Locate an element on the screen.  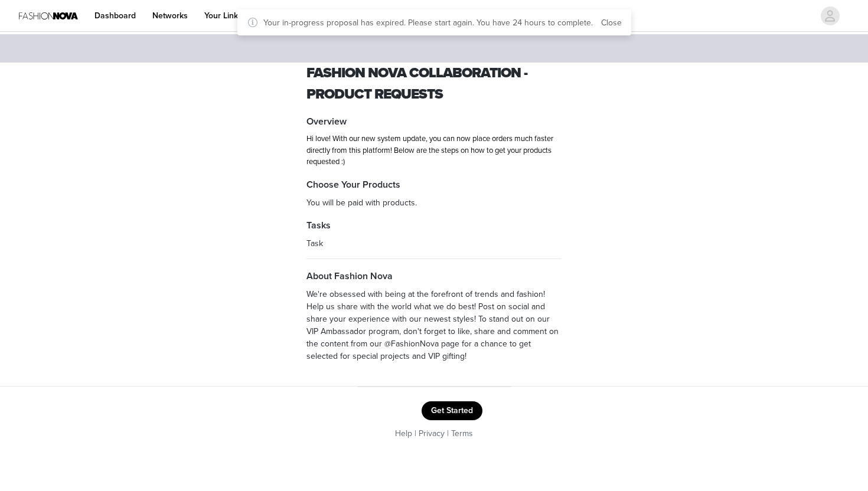
h4: About Fashion Nova is located at coordinates (434, 276).